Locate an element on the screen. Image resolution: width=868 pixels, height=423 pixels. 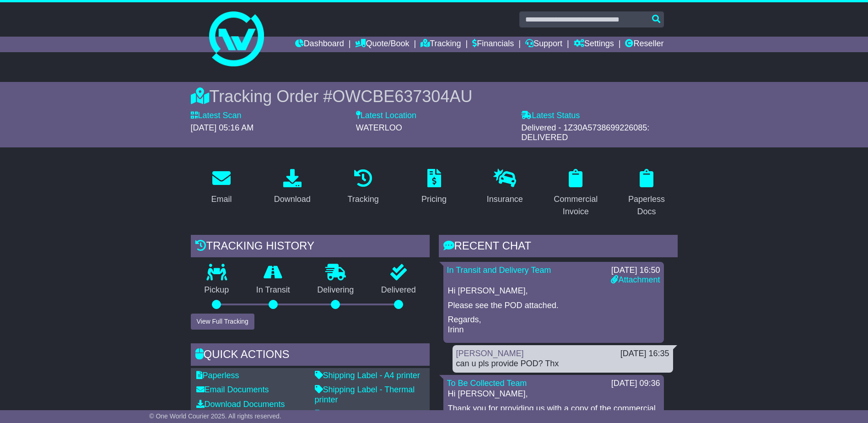
a: Pricing is located at coordinates (434, 187).